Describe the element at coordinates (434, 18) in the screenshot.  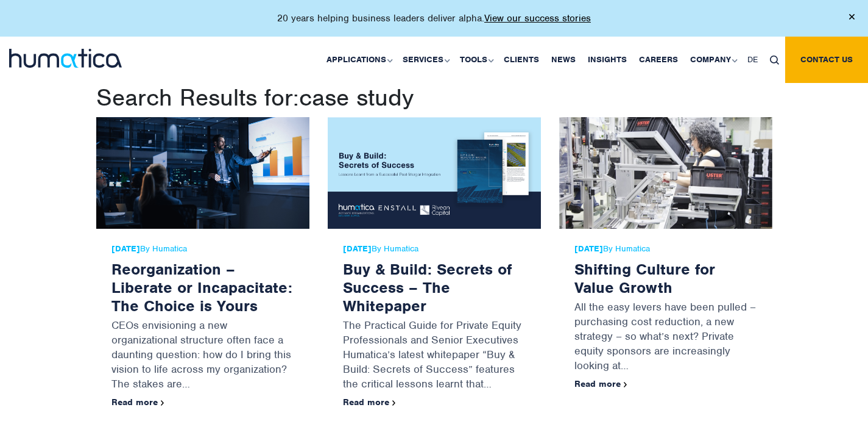
I see `p: 20 years helping business leaders deliver alpha.` at that location.